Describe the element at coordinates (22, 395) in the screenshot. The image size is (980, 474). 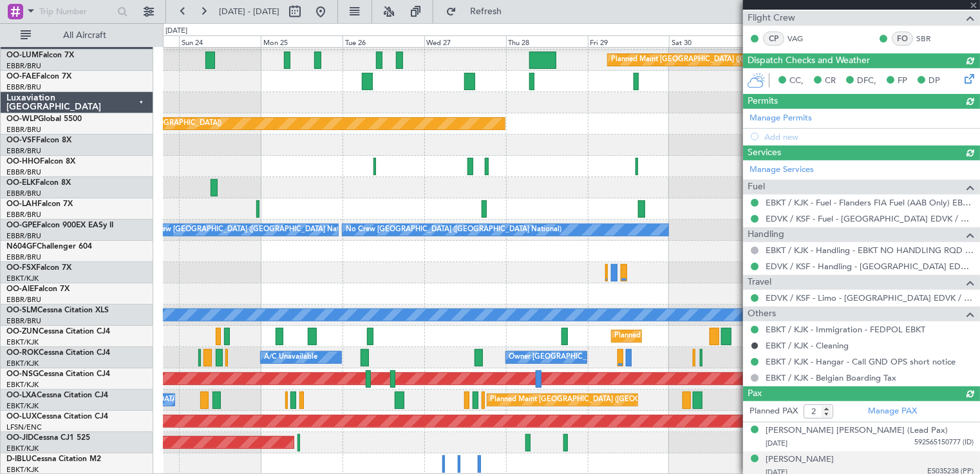
I see `span: OO-LXA` at that location.